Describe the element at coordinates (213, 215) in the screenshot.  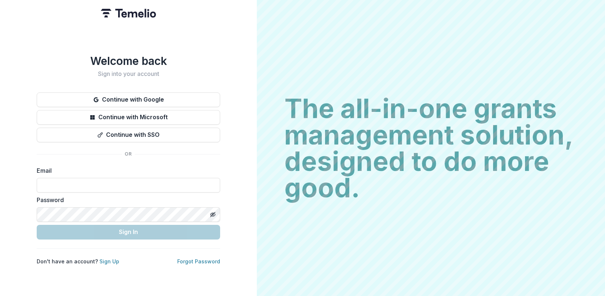
I see `button: Toggle password visibility` at that location.